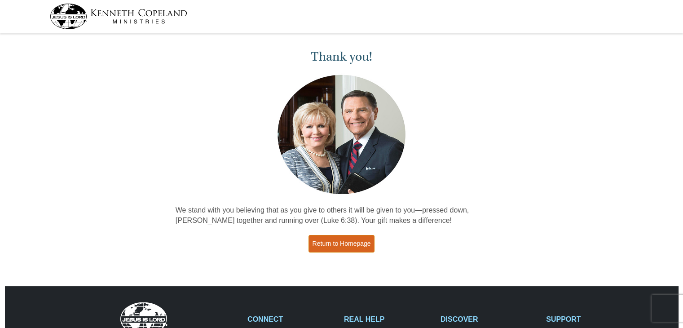 The height and width of the screenshot is (328, 683). I want to click on h2: CONNECT, so click(291, 319).